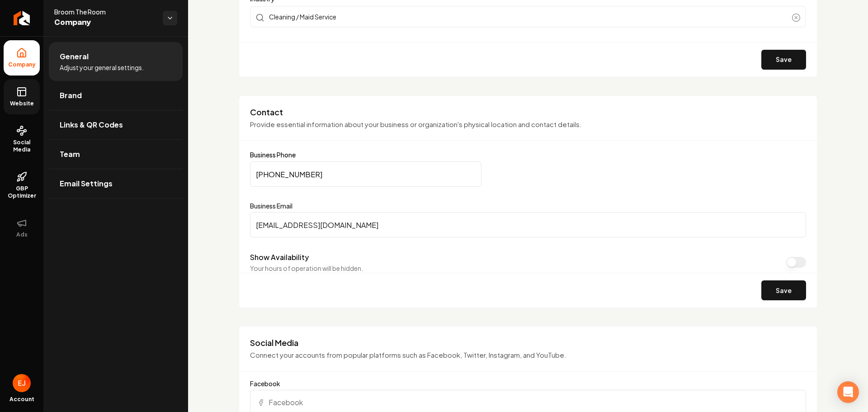 Image resolution: width=868 pixels, height=412 pixels. What do you see at coordinates (22, 97) in the screenshot?
I see `a: Website` at bounding box center [22, 97].